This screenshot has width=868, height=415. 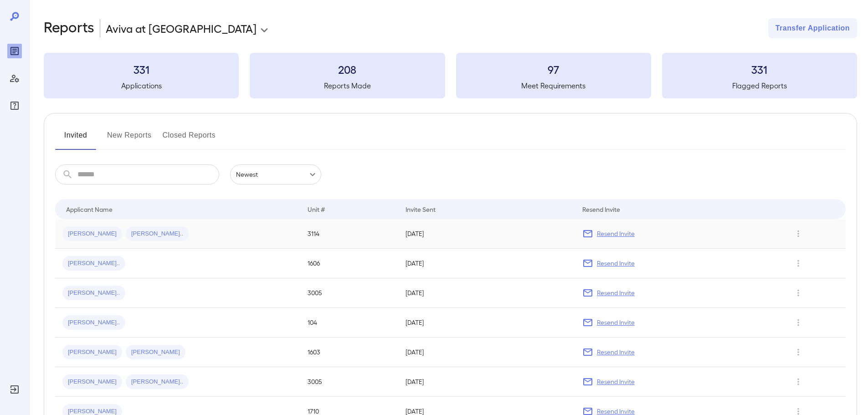 What do you see at coordinates (89, 209) in the screenshot?
I see `div: Applicant Name` at bounding box center [89, 209].